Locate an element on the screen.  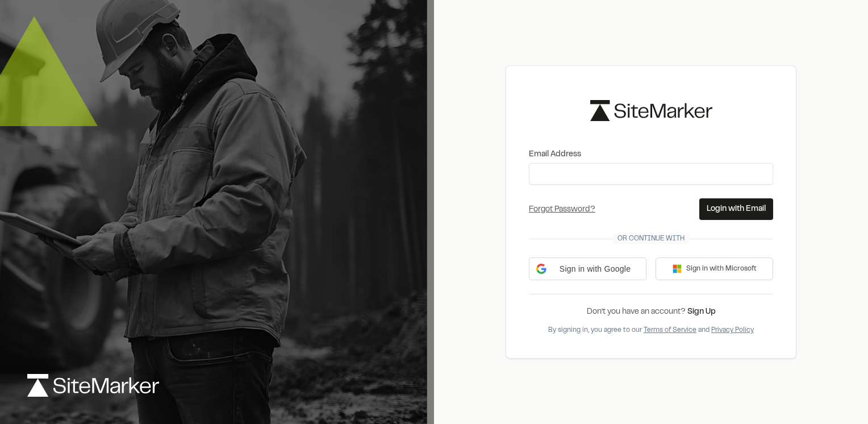
button: Privacy Policy is located at coordinates (732, 330).